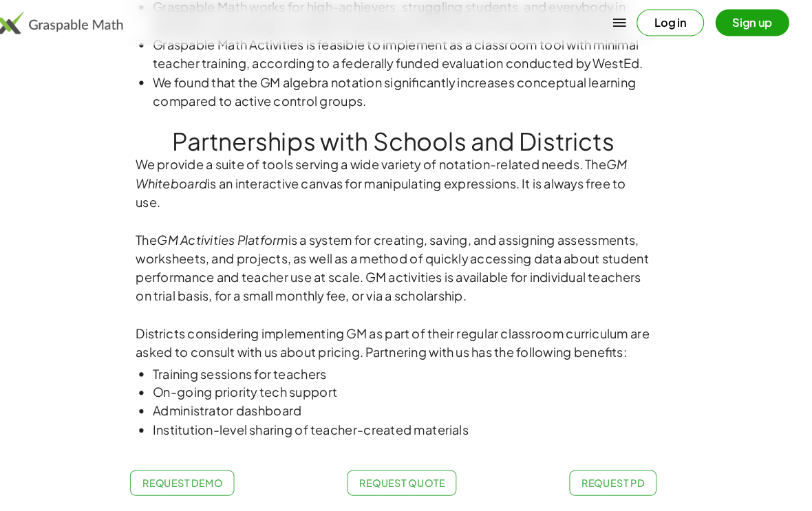  I want to click on em: GM Whiteboard, so click(394, 168).